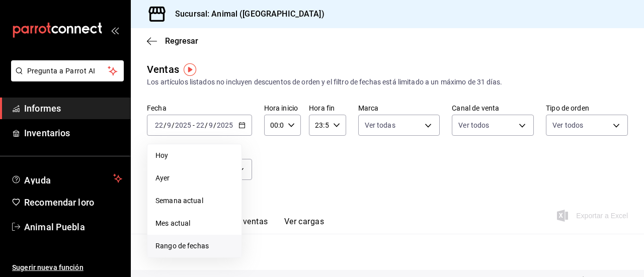 This screenshot has height=277, width=644. What do you see at coordinates (66, 78) in the screenshot?
I see `a: Pregunta a Parrot AI` at bounding box center [66, 78].